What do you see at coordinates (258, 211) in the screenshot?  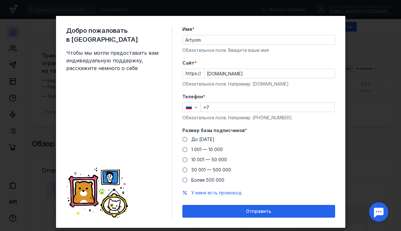 I see `span: Отправить` at bounding box center [258, 211].